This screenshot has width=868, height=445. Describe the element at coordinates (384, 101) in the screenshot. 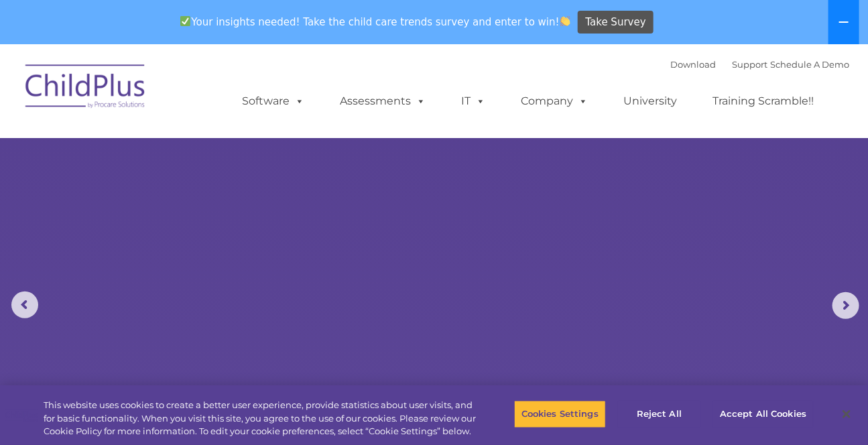

I see `a: Assessments` at that location.